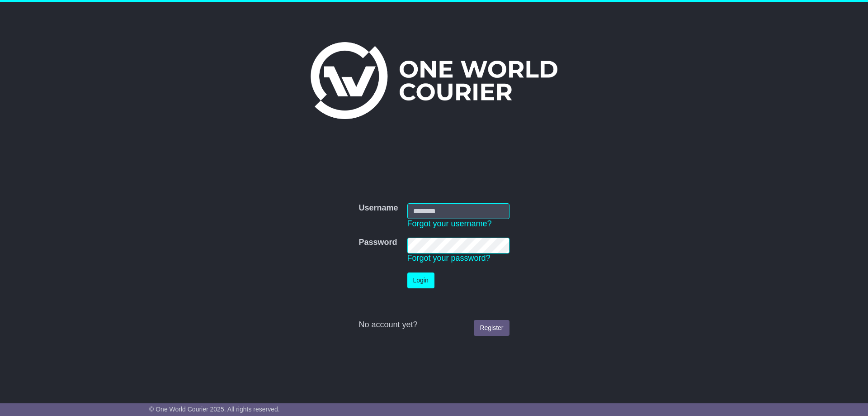  I want to click on a: Forgot your username?, so click(449, 223).